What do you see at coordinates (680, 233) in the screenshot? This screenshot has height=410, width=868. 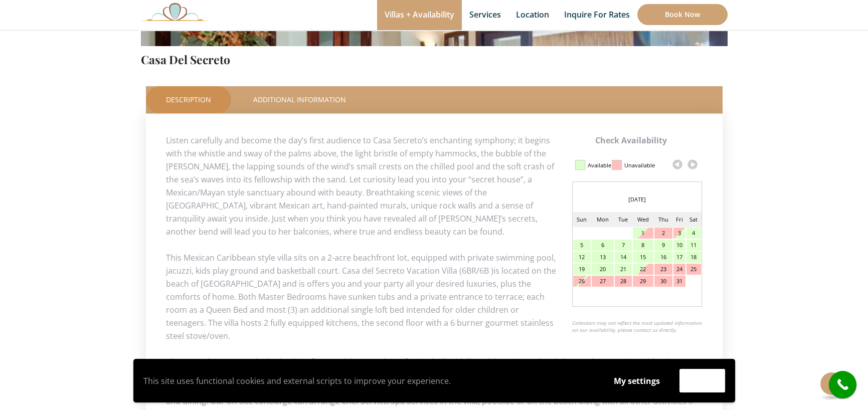 I see `div: 3` at bounding box center [680, 233].